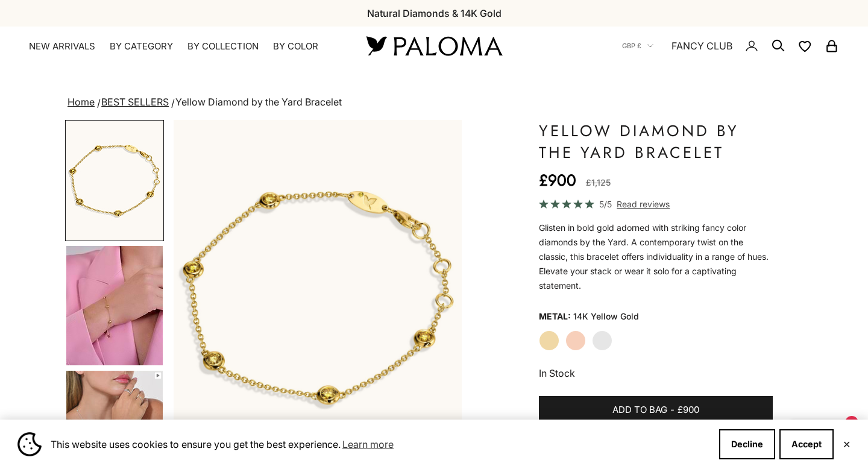  What do you see at coordinates (847, 444) in the screenshot?
I see `button: Close` at bounding box center [847, 444].